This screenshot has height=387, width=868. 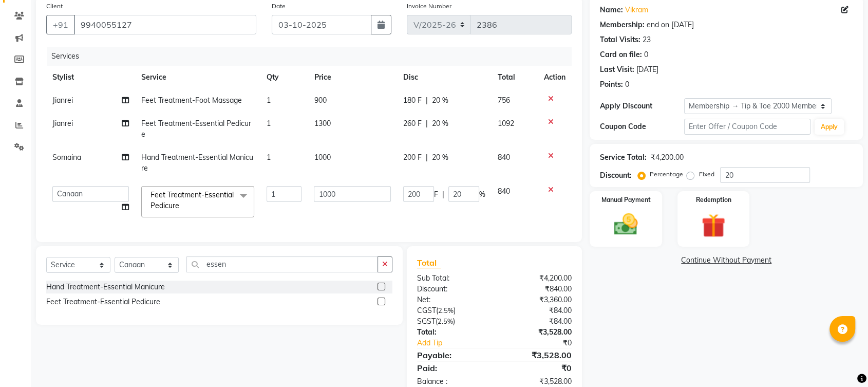 I want to click on button: +91, so click(x=61, y=25).